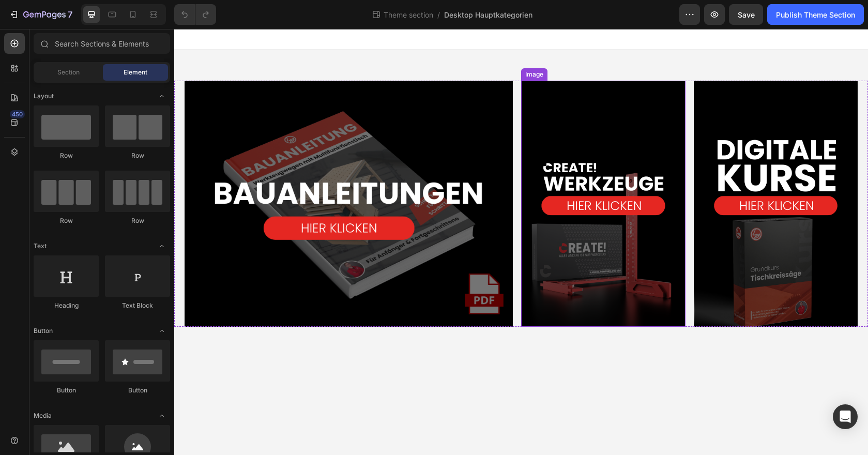 This screenshot has height=455, width=868. I want to click on span: Media, so click(42, 415).